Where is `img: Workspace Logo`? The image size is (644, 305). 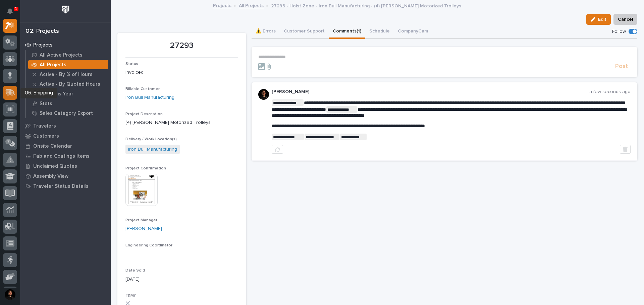 img: Workspace Logo is located at coordinates (65, 10).